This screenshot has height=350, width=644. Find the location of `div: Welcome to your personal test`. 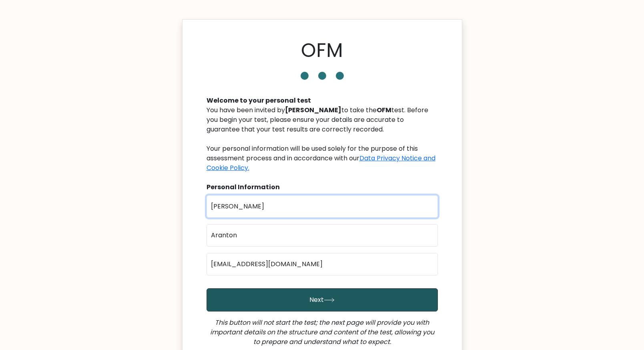

div: Welcome to your personal test is located at coordinates (322, 100).